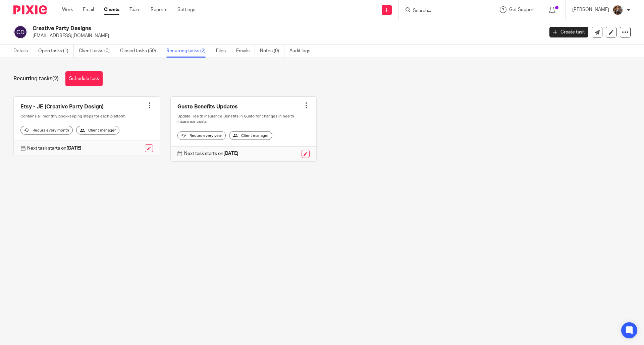 The width and height of the screenshot is (644, 345). I want to click on a: Files, so click(223, 51).